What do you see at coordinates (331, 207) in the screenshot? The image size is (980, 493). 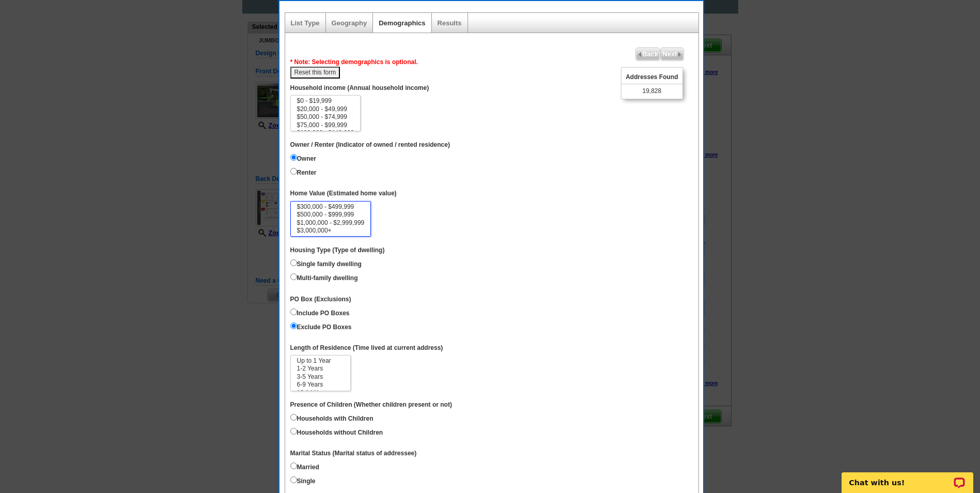 I see `option: $300,000 - $499,999` at bounding box center [331, 207].